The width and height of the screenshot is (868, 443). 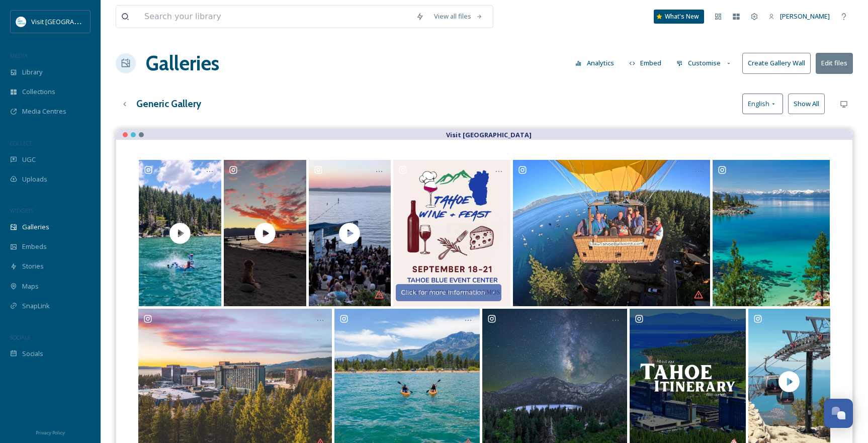 What do you see at coordinates (30, 286) in the screenshot?
I see `span: Maps` at bounding box center [30, 286].